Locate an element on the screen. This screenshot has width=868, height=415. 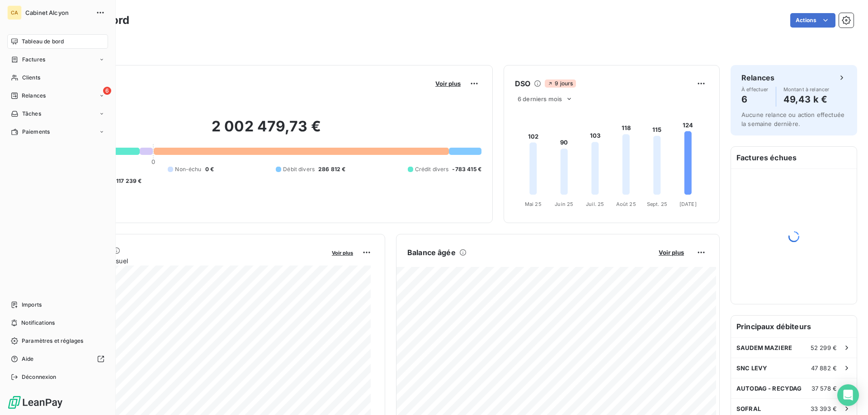
span: 0 € is located at coordinates (209, 170).